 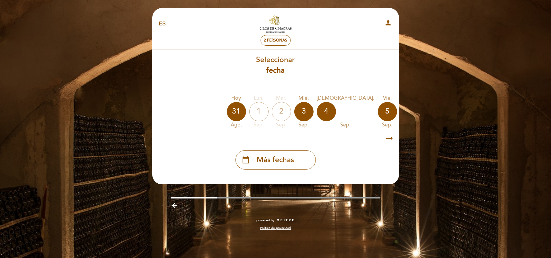 I want to click on div: ago., so click(x=237, y=125).